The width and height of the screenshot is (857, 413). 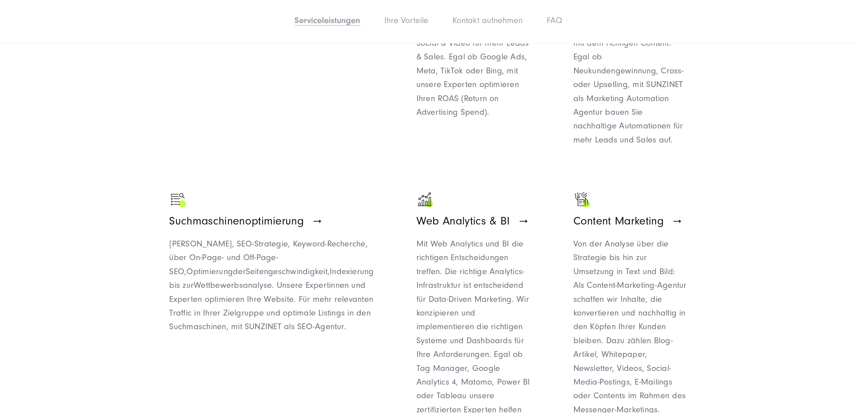 I want to click on span: Strategie, so click(x=271, y=244).